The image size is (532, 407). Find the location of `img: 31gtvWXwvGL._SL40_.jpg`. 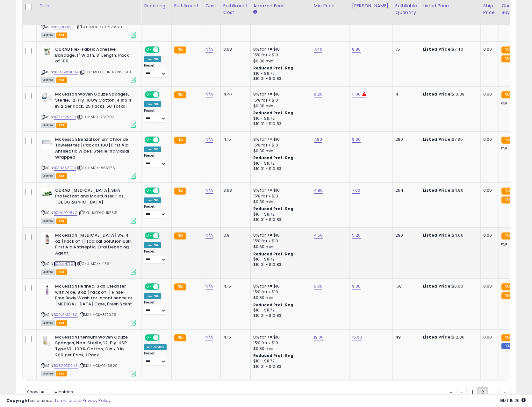

img: 31gtvWXwvGL._SL40_.jpg is located at coordinates (47, 341).